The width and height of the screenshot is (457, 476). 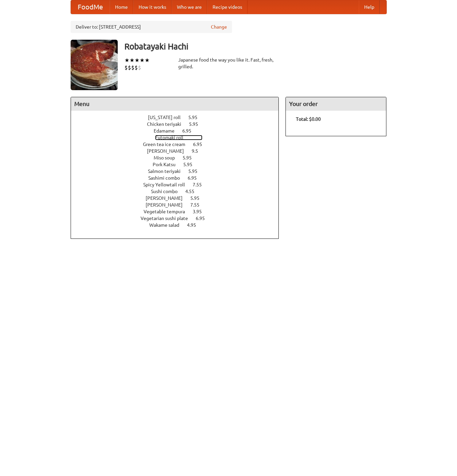 What do you see at coordinates (195, 225) in the screenshot?
I see `span: 4.95` at bounding box center [195, 225].